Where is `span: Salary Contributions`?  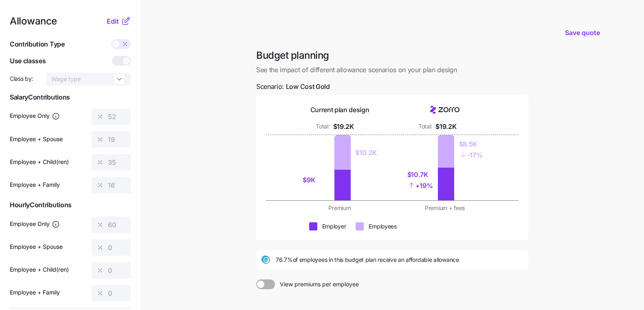
span: Salary Contributions is located at coordinates (70, 97).